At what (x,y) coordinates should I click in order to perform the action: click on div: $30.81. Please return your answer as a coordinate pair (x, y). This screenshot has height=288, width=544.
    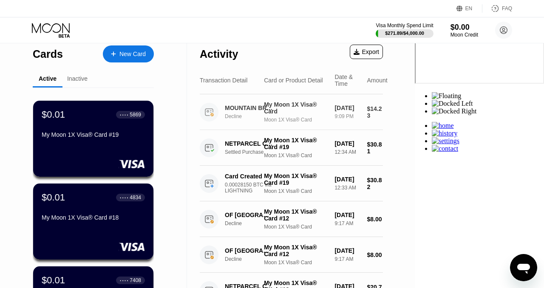
    Looking at the image, I should click on (375, 148).